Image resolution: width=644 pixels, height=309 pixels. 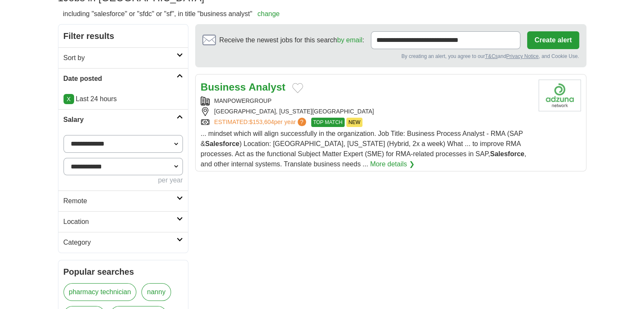 I want to click on a: X, so click(x=69, y=99).